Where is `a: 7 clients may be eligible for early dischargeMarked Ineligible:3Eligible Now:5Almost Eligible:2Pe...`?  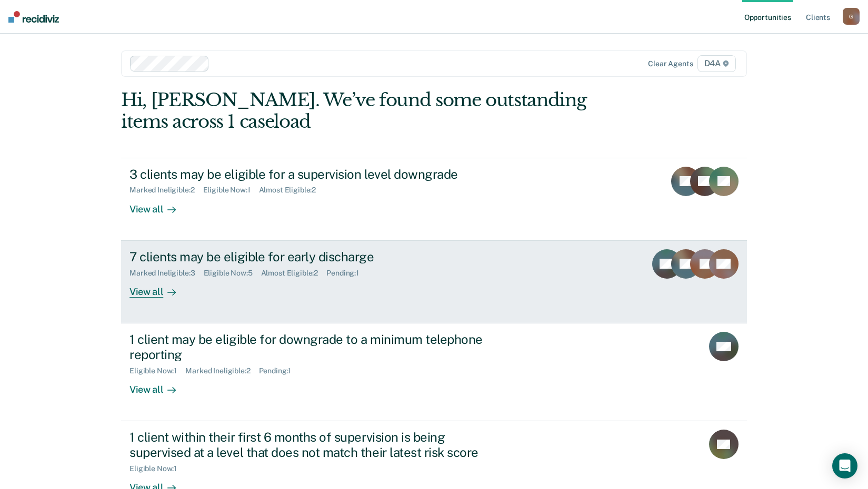 a: 7 clients may be eligible for early dischargeMarked Ineligible:3Eligible Now:5Almost Eligible:2Pe... is located at coordinates (434, 282).